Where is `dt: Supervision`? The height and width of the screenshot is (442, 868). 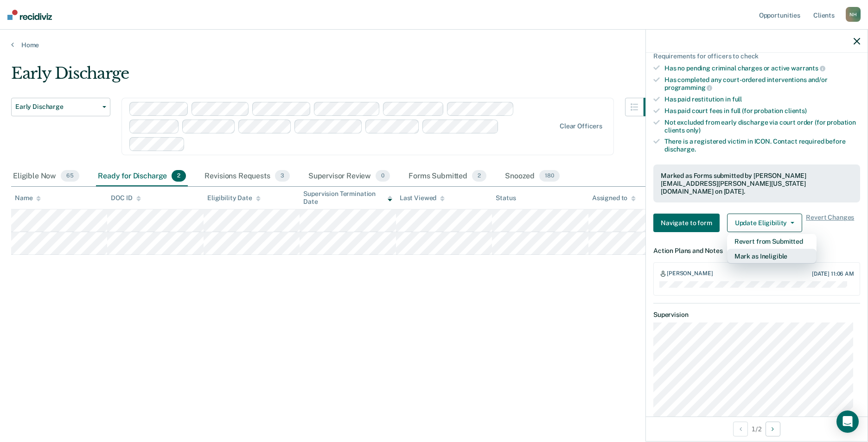
dt: Supervision is located at coordinates (757, 315).